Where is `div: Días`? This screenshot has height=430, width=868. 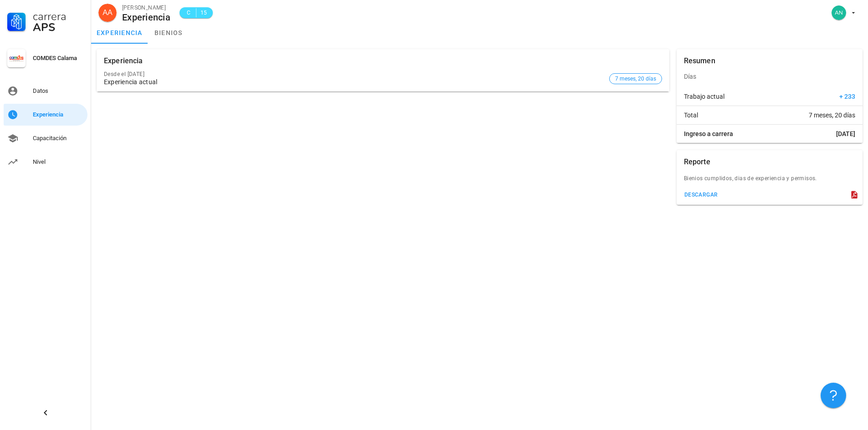 div: Días is located at coordinates (770, 77).